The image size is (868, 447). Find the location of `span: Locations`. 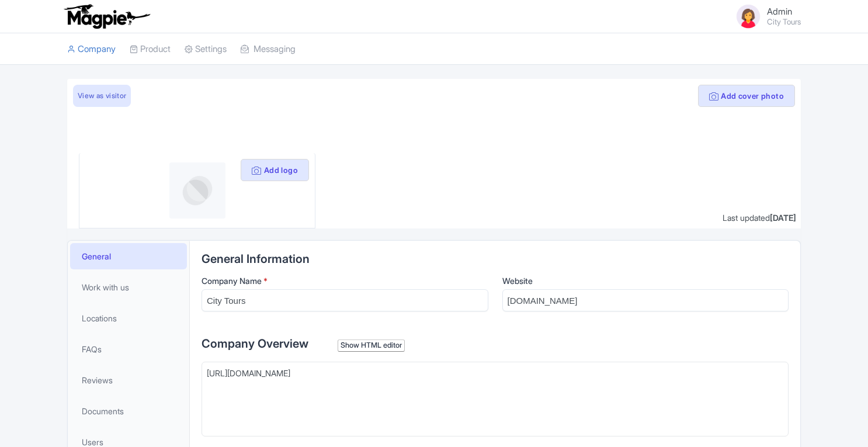

span: Locations is located at coordinates (99, 318).